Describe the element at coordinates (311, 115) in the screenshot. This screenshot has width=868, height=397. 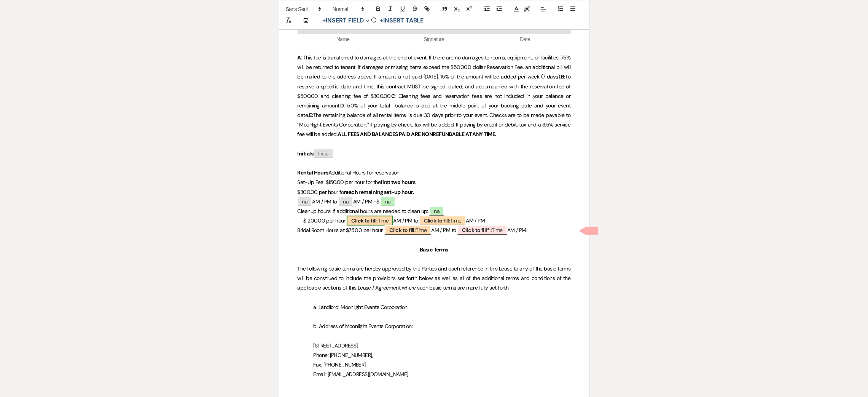
I see `strong: E:` at that location.